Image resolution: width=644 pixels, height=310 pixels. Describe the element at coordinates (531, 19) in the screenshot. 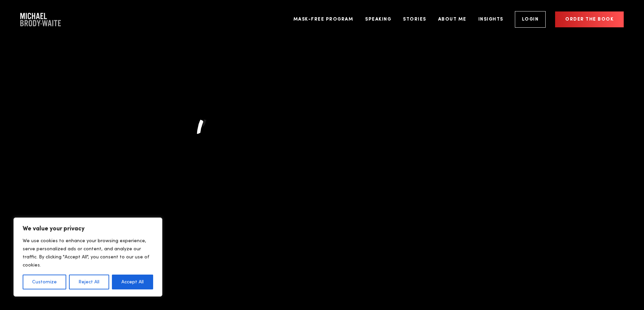

I see `a: Login` at that location.